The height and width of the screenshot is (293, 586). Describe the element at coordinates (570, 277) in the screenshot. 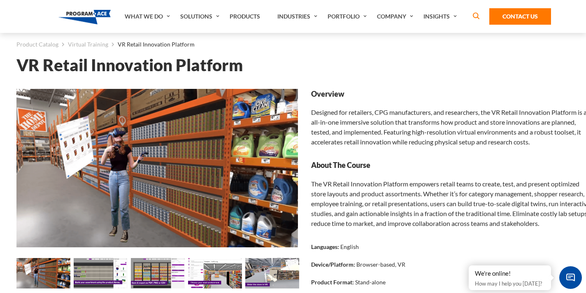

I see `span: Chat Widget` at that location.